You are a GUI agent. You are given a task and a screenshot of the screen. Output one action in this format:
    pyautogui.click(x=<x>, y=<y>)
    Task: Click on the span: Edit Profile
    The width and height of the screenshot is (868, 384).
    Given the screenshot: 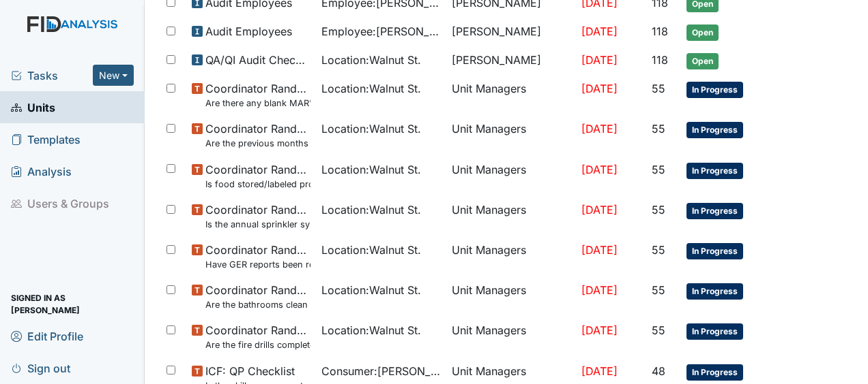 What is the action you would take?
    pyautogui.click(x=48, y=336)
    